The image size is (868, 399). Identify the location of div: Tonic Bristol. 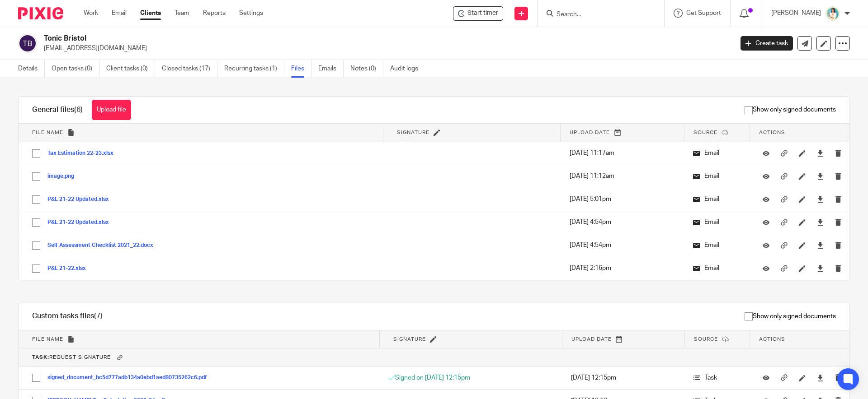
(478, 14).